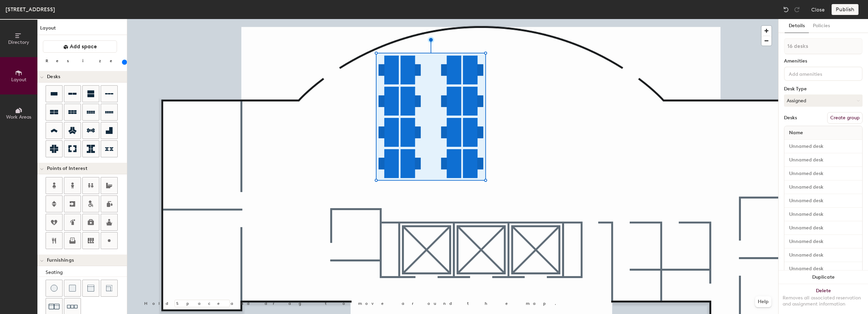 Image resolution: width=868 pixels, height=314 pixels. I want to click on div: Desks, so click(790, 118).